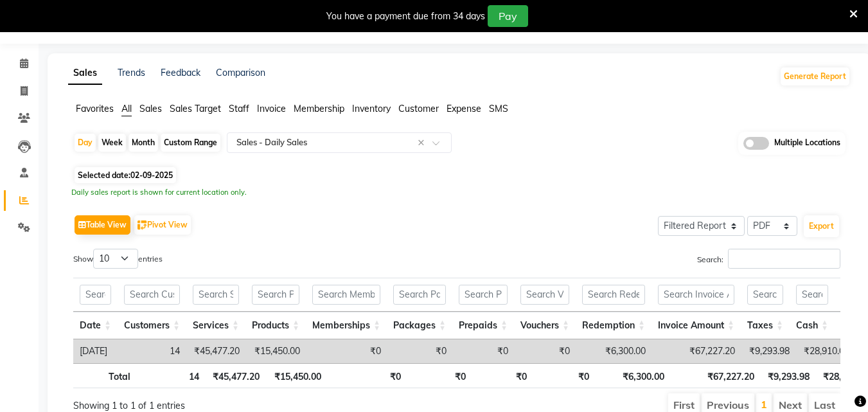 The width and height of the screenshot is (868, 412). What do you see at coordinates (614, 326) in the screenshot?
I see `th: Redemption: activate to sort column ascending` at bounding box center [614, 326].